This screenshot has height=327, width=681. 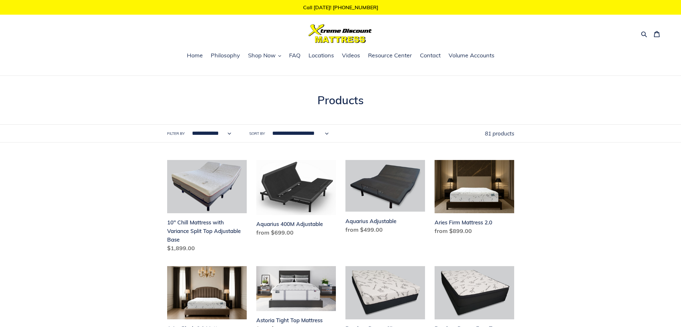 I want to click on span: Videos, so click(x=351, y=55).